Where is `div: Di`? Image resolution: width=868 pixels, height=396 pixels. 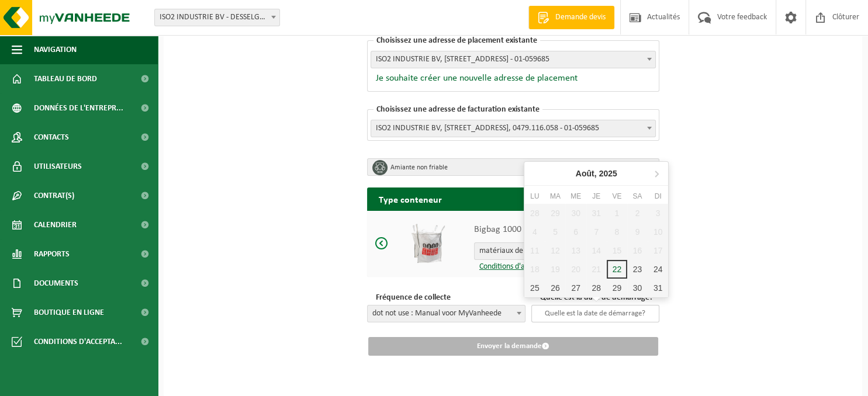 div: Di is located at coordinates (657, 196).